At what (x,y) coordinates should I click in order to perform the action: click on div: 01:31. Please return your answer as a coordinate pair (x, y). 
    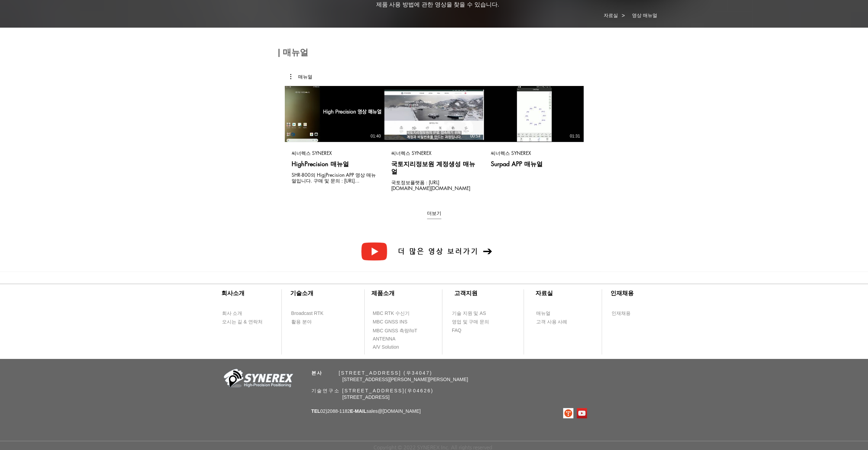
    Looking at the image, I should click on (574, 136).